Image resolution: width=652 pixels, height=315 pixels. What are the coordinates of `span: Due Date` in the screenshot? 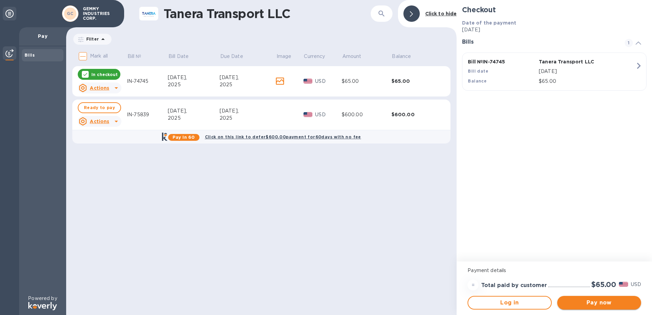 It's located at (236, 56).